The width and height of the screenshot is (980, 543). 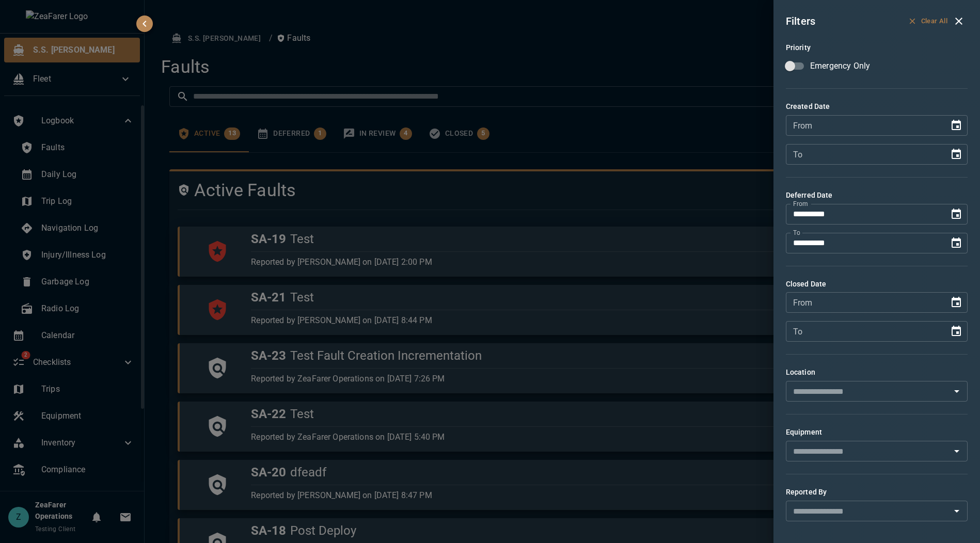 I want to click on h6: Reported By, so click(x=877, y=493).